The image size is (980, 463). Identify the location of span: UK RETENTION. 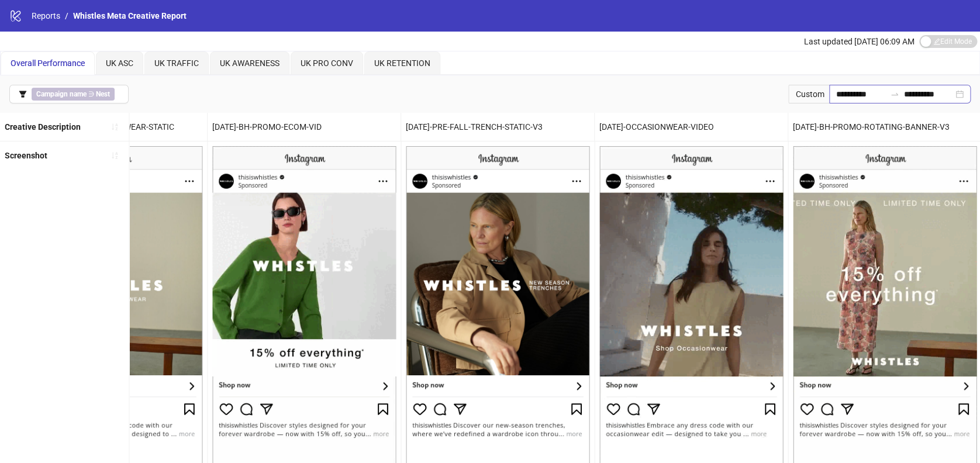
(402, 63).